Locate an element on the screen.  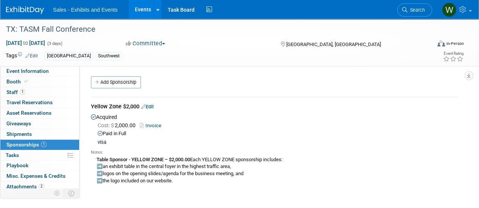
td: Toggle Event Tabs is located at coordinates (72, 194).